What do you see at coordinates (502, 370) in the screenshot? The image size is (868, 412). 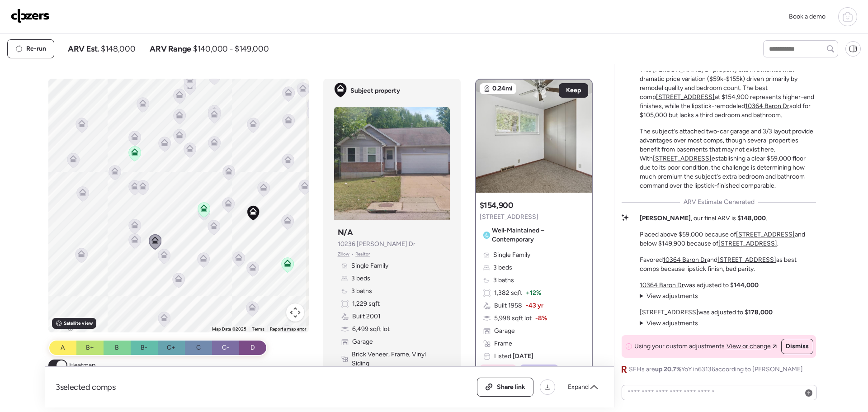 I see `span: For sale` at bounding box center [502, 370].